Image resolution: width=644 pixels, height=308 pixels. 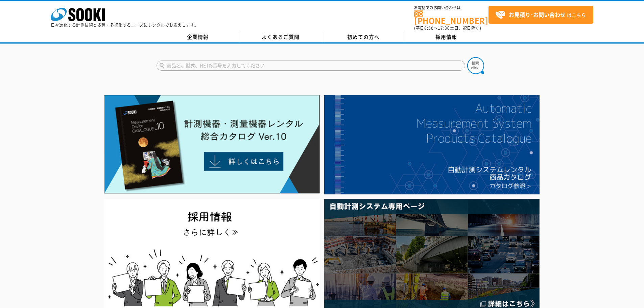 I want to click on span: 17:30, so click(x=444, y=28).